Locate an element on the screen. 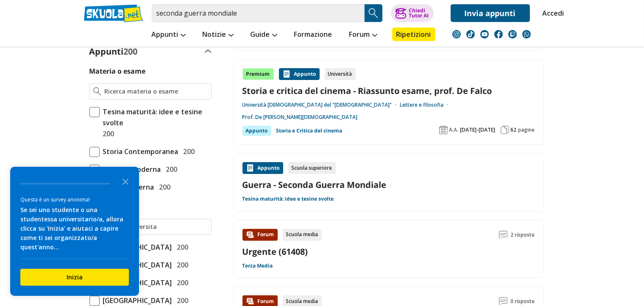 The width and height of the screenshot is (644, 306). img: facebook is located at coordinates (499, 34).